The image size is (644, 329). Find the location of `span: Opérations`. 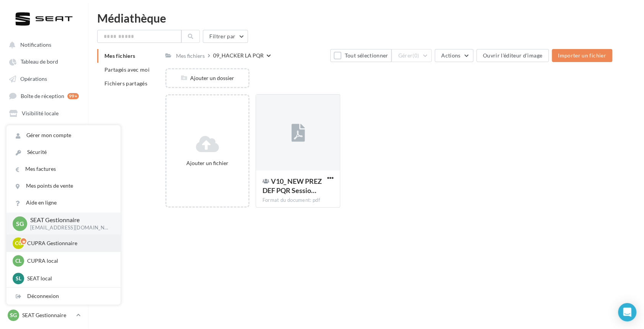

span: Opérations is located at coordinates (34, 79).